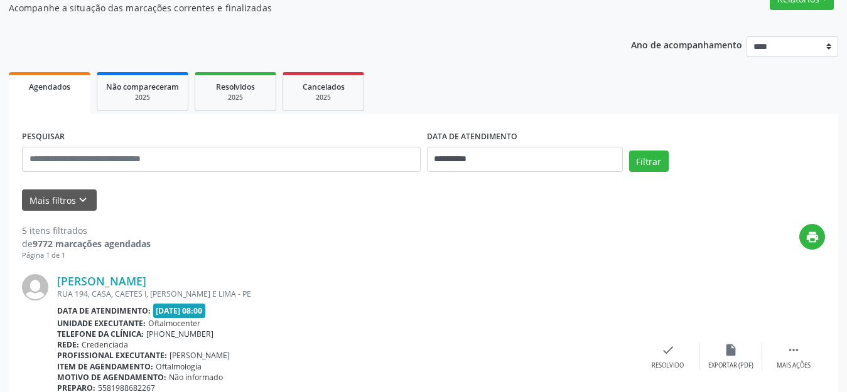 This screenshot has height=392, width=847. What do you see at coordinates (323, 87) in the screenshot?
I see `span: Cancelados` at bounding box center [323, 87].